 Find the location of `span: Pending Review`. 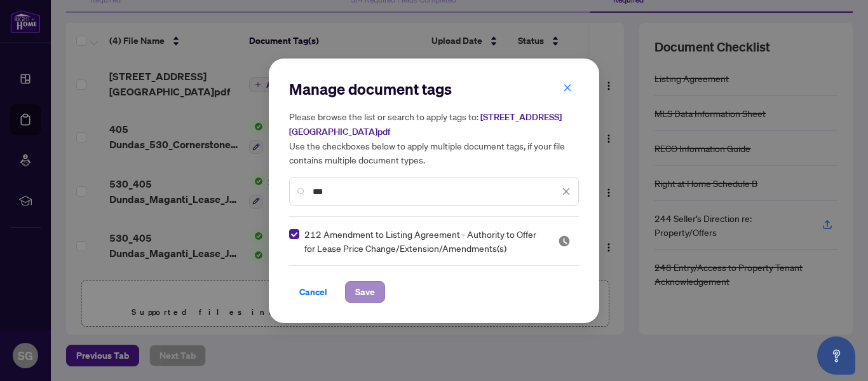

span: Pending Review is located at coordinates (564, 241).